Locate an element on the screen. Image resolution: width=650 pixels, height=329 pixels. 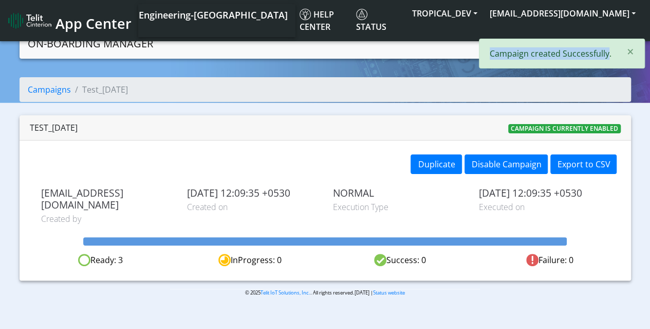
div: InProgress: 0 is located at coordinates (250, 260).